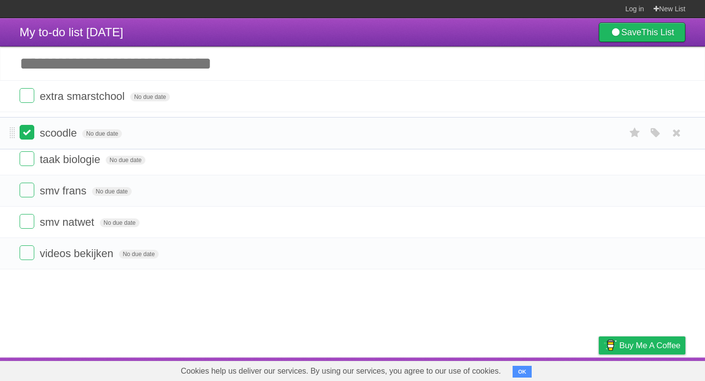 The width and height of the screenshot is (705, 381). Describe the element at coordinates (521, 369) in the screenshot. I see `a: Developers` at that location.